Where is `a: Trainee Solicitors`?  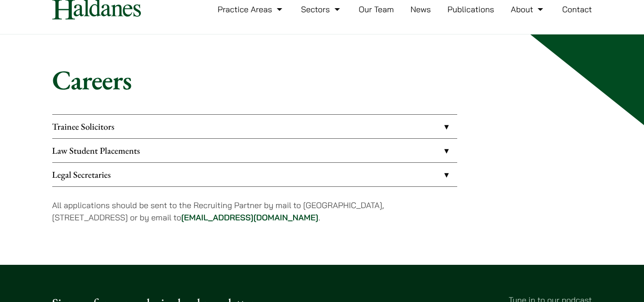
a: Trainee Solicitors is located at coordinates (254, 126).